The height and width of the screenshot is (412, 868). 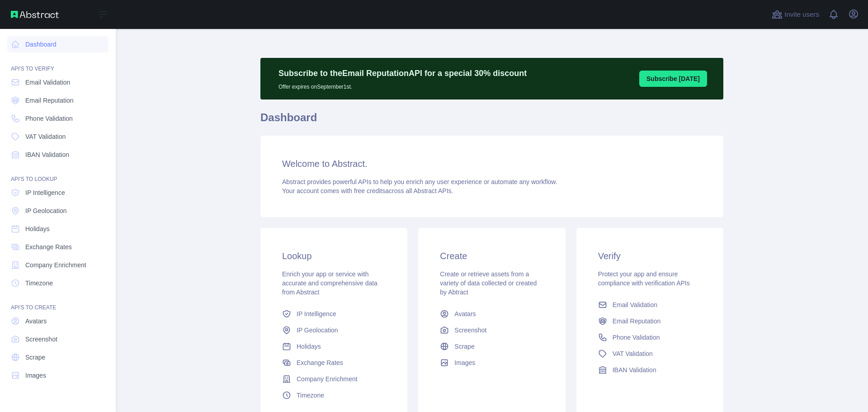 What do you see at coordinates (368, 191) in the screenshot?
I see `span: Your account comes with across all Abstract APIs.` at bounding box center [368, 191].